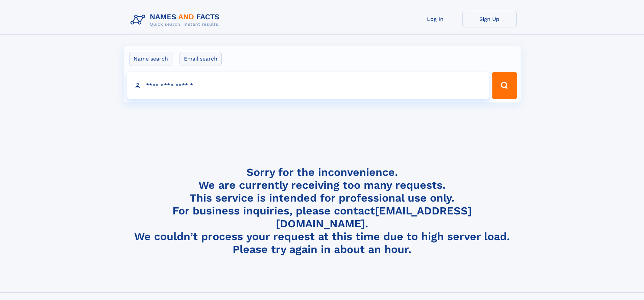 This screenshot has width=644, height=300. What do you see at coordinates (151, 59) in the screenshot?
I see `label: Name search` at bounding box center [151, 59].